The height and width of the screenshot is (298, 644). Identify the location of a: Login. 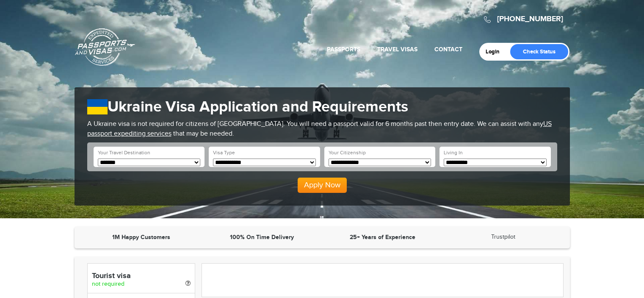
(495, 52).